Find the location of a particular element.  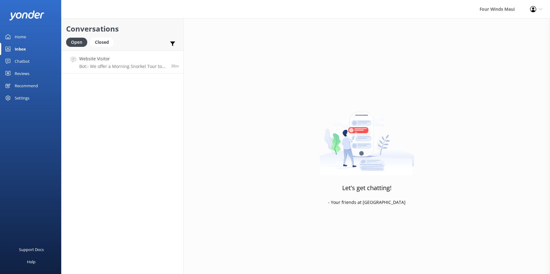

div: Chatbot is located at coordinates (22, 61).